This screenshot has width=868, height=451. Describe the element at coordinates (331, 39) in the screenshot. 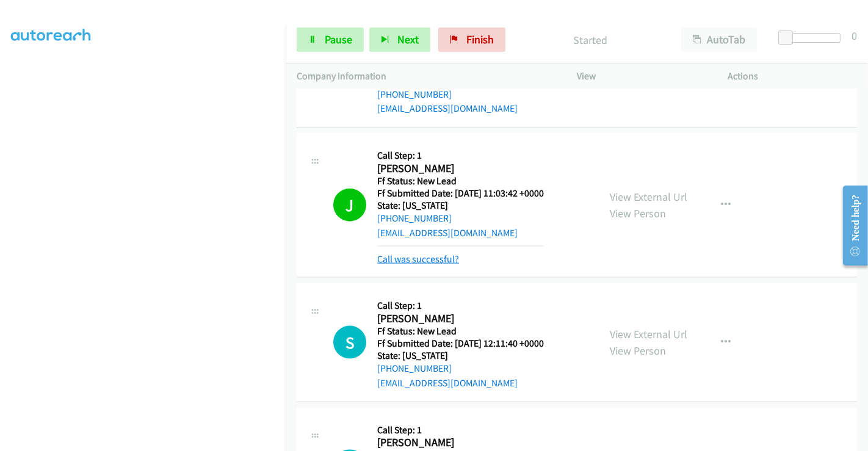

I see `a: Pause` at that location.